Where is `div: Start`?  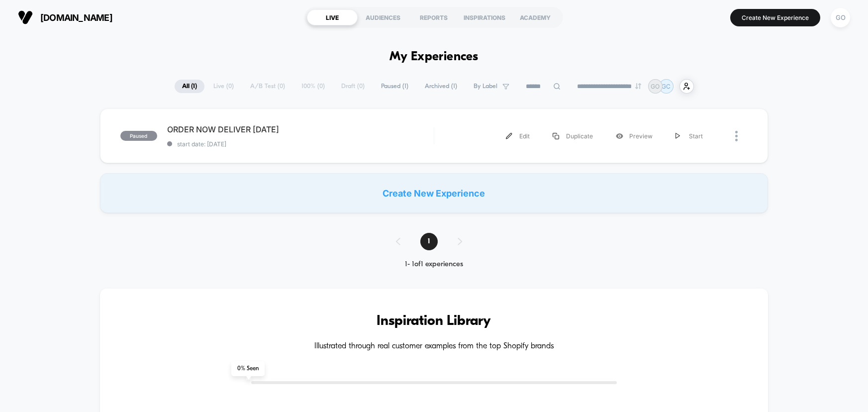 div: Start is located at coordinates (689, 136).